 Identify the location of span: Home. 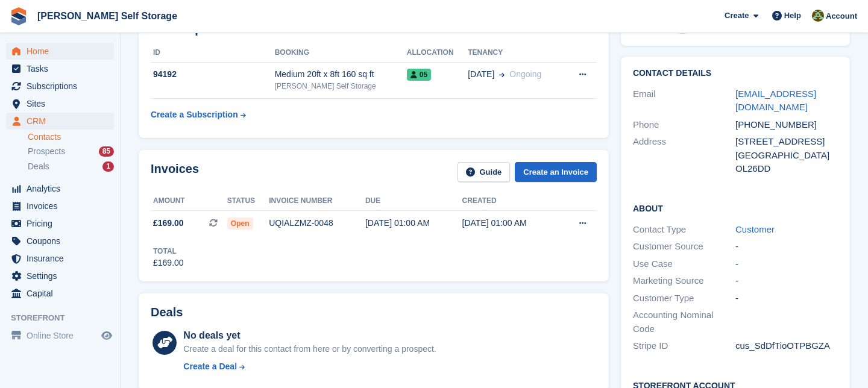
(63, 51).